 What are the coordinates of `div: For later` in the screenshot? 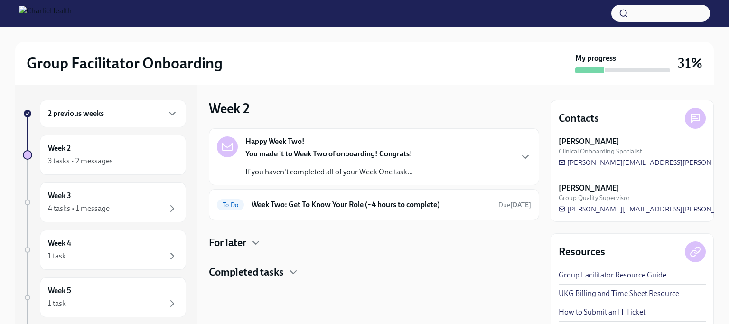 It's located at (374, 243).